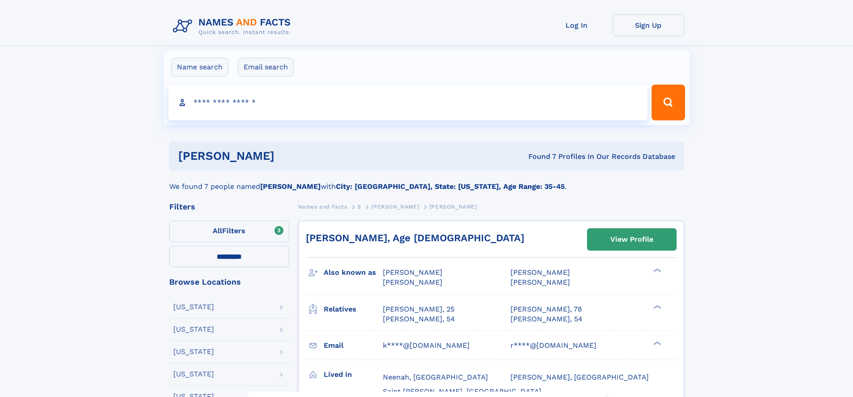 The width and height of the screenshot is (853, 397). What do you see at coordinates (229, 207) in the screenshot?
I see `div: Filters` at bounding box center [229, 207].